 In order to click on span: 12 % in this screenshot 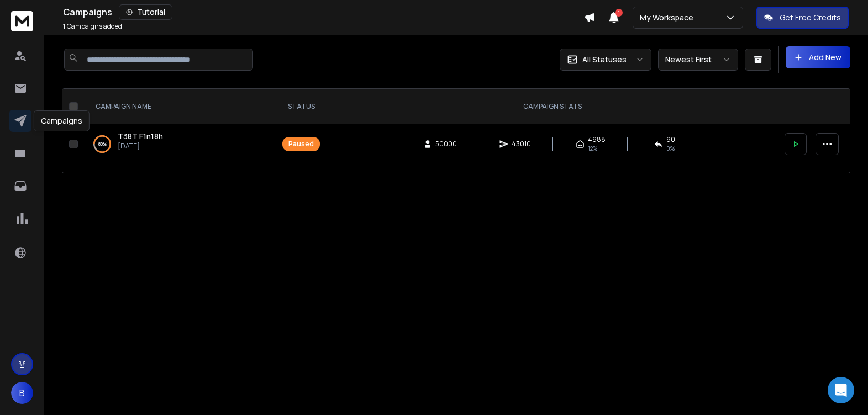, I will do `click(592, 148)`.